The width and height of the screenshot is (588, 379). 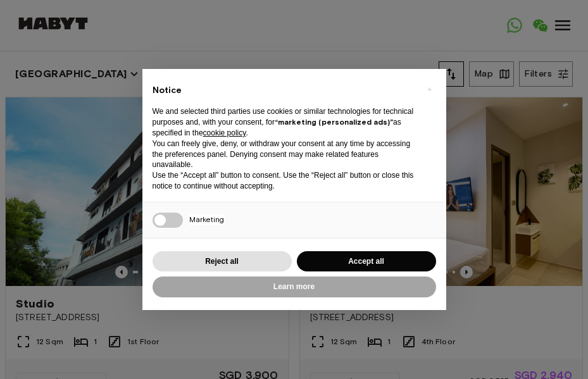 I want to click on button: Learn more, so click(x=294, y=287).